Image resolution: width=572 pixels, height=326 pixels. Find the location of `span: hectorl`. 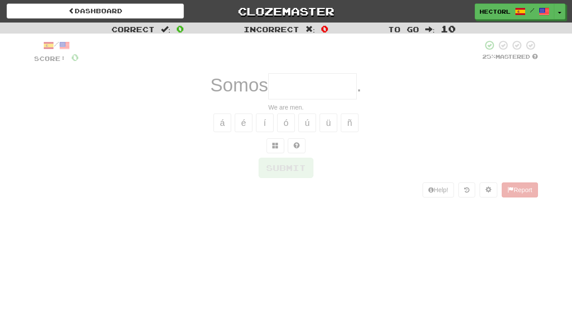

span: hectorl is located at coordinates (495, 11).